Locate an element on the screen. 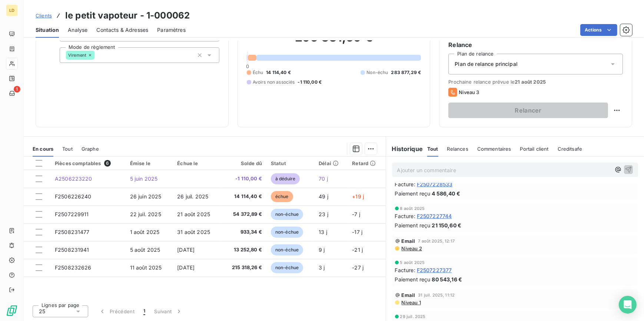  div: LD is located at coordinates (12, 10).